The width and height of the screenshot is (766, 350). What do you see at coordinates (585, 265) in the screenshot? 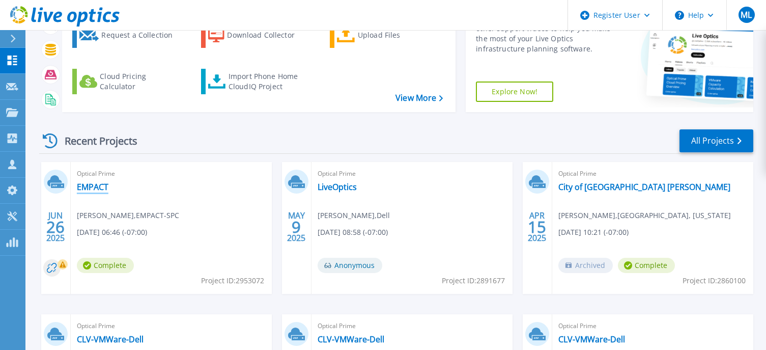
I see `span: Archived` at bounding box center [585, 265].